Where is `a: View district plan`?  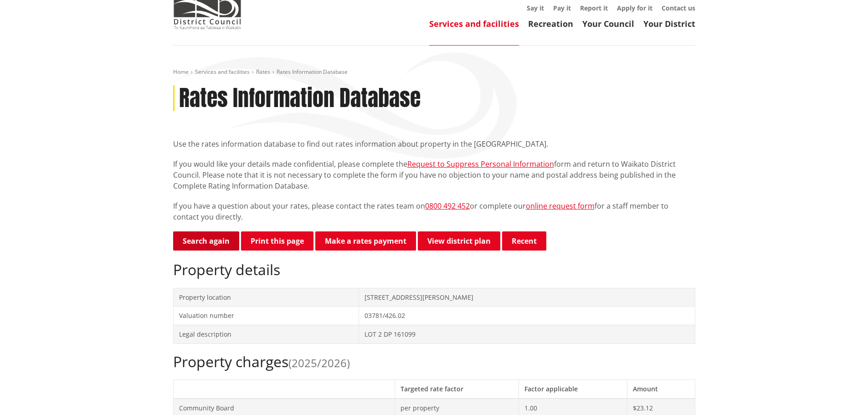
a: View district plan is located at coordinates (458, 241).